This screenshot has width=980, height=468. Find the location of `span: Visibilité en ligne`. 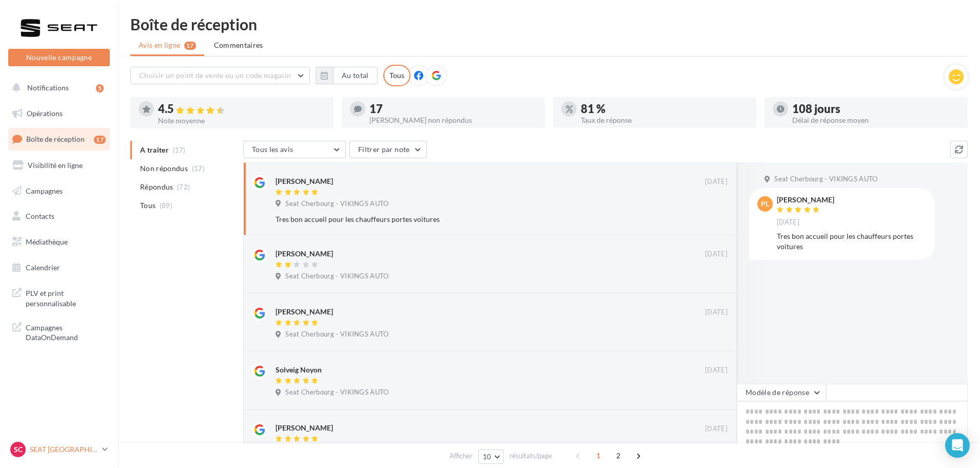

span: Visibilité en ligne is located at coordinates (55, 165).